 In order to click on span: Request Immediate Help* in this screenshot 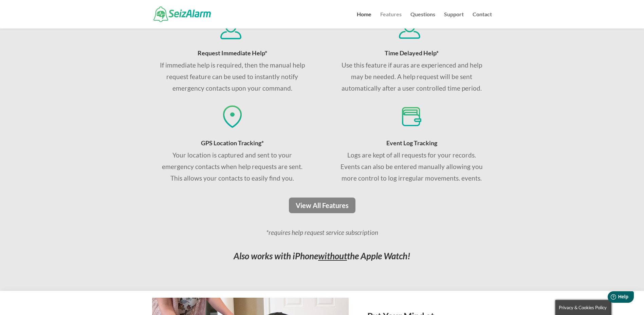, I will do `click(232, 53)`.